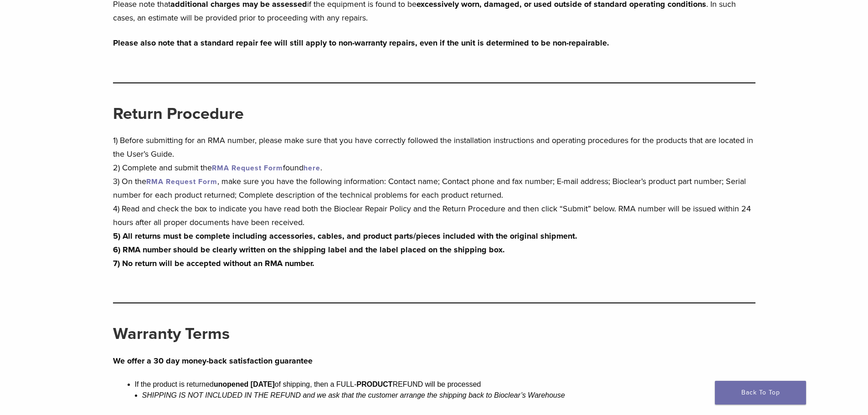 The width and height of the screenshot is (868, 415). Describe the element at coordinates (437, 384) in the screenshot. I see `span: REFUND will be processed` at that location.